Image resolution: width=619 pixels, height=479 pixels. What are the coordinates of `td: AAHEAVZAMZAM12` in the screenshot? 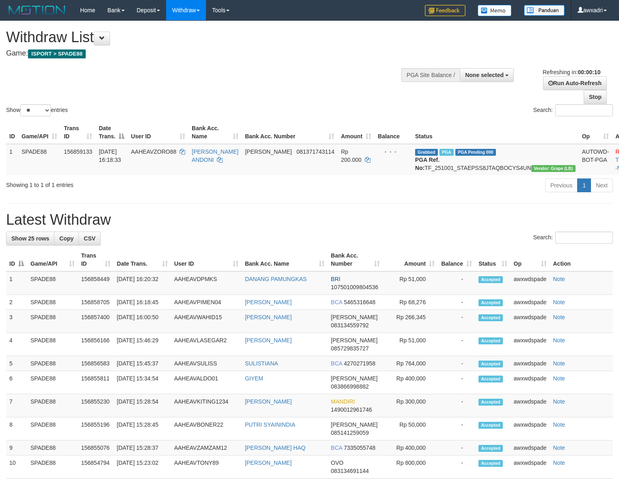 It's located at (206, 448).